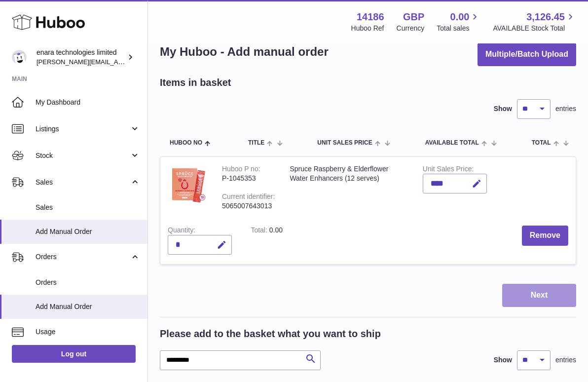 Image resolution: width=588 pixels, height=382 pixels. I want to click on div: enara technologies limited, so click(81, 57).